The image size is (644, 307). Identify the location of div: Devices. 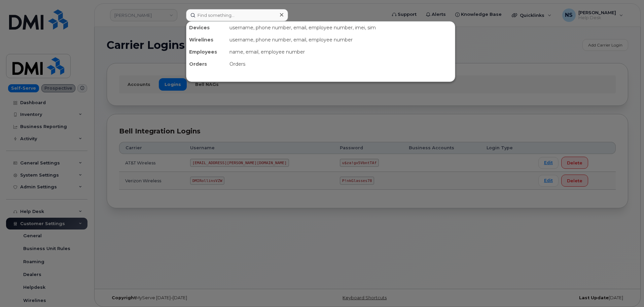
(207, 27).